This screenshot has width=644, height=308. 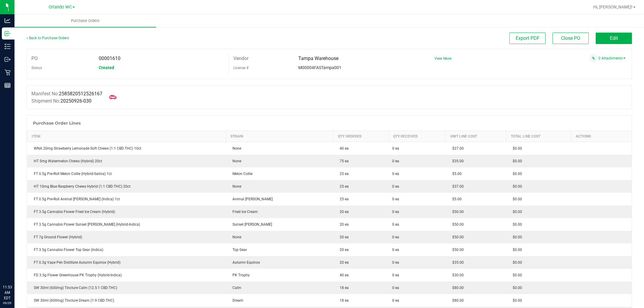 What do you see at coordinates (244, 263) in the screenshot?
I see `span: Autumn Equinox` at bounding box center [244, 263].